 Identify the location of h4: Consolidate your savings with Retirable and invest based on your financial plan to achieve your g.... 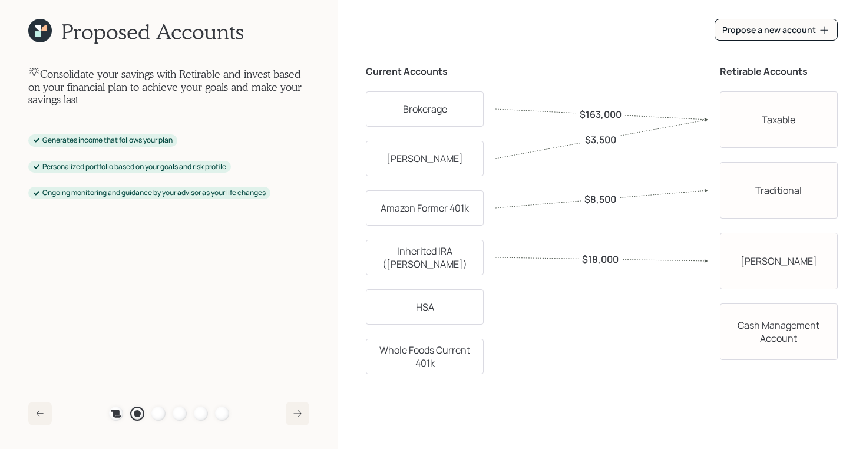
(168, 86).